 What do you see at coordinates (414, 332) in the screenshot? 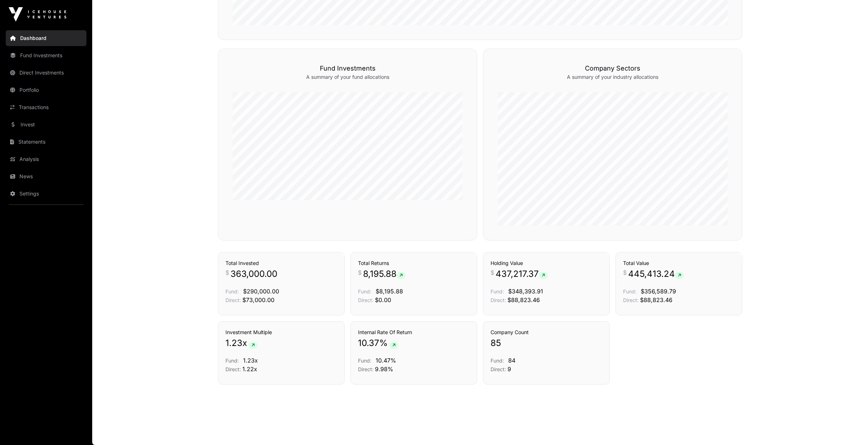
I see `h3: Internal Rate Of Return` at bounding box center [414, 332].